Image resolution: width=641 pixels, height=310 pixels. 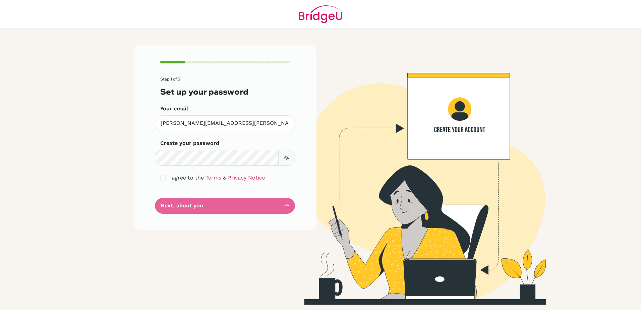 I want to click on img: Create your account, so click(x=416, y=174).